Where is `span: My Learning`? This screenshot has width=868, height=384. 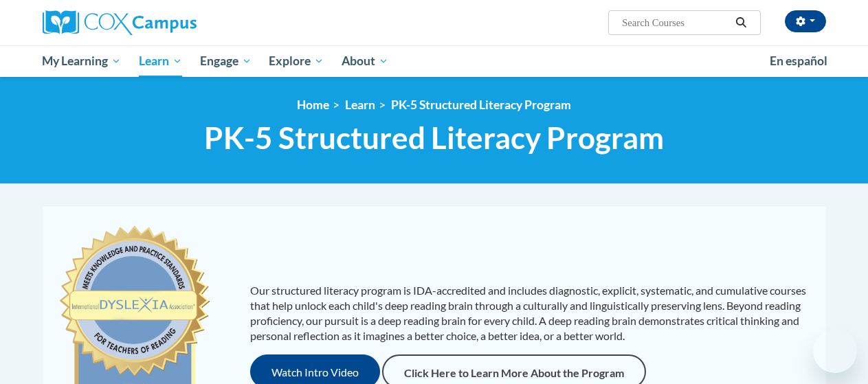 span: My Learning is located at coordinates (81, 61).